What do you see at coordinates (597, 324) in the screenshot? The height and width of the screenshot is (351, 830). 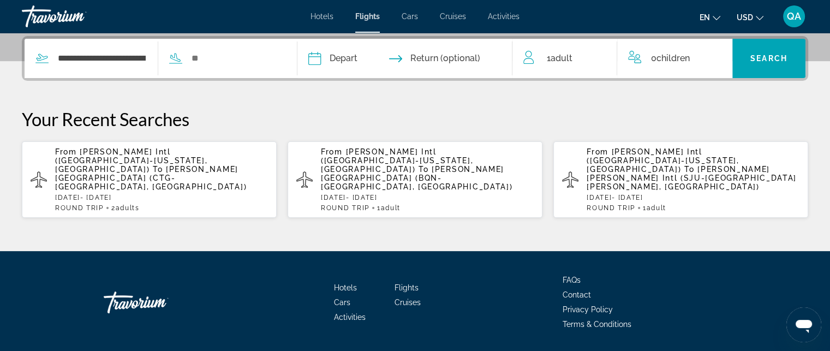 I see `span: Terms & Conditions` at bounding box center [597, 324].